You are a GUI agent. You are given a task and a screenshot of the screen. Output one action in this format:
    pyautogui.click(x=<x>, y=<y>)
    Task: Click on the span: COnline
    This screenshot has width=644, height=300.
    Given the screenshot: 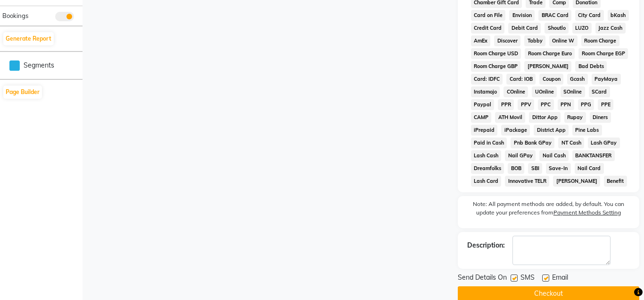 What is the action you would take?
    pyautogui.click(x=516, y=92)
    